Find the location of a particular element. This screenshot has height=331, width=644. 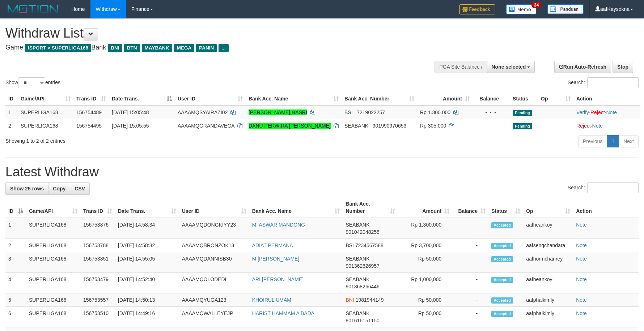

span: BNI is located at coordinates (115, 48).